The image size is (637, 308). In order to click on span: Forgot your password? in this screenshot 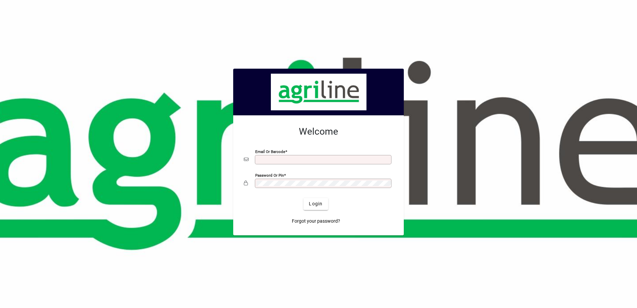, I will do `click(316, 221)`.